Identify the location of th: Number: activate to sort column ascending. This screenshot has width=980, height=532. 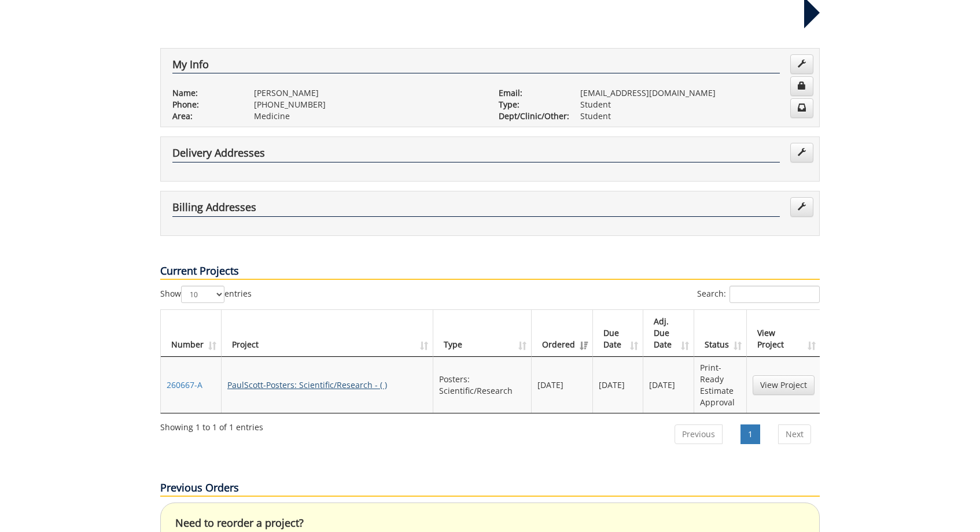
(191, 333).